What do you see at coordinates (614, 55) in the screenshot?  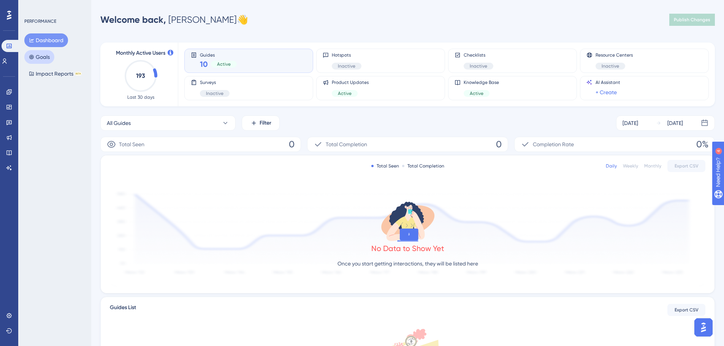 I see `span: Resource Centers` at bounding box center [614, 55].